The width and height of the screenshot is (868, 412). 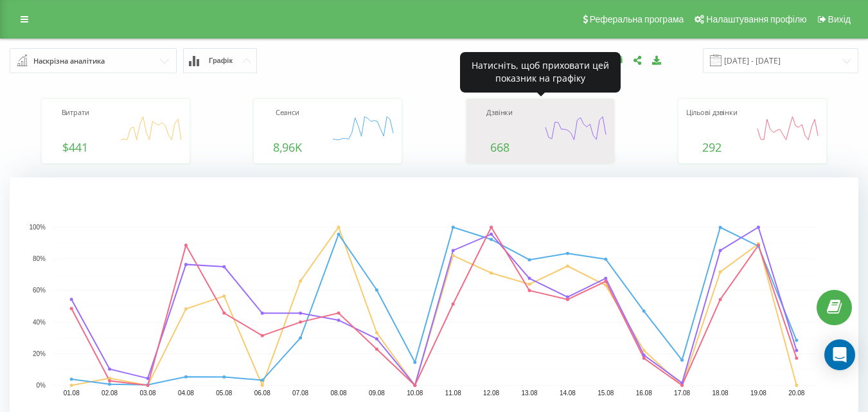 I want to click on text: 04.08, so click(x=186, y=392).